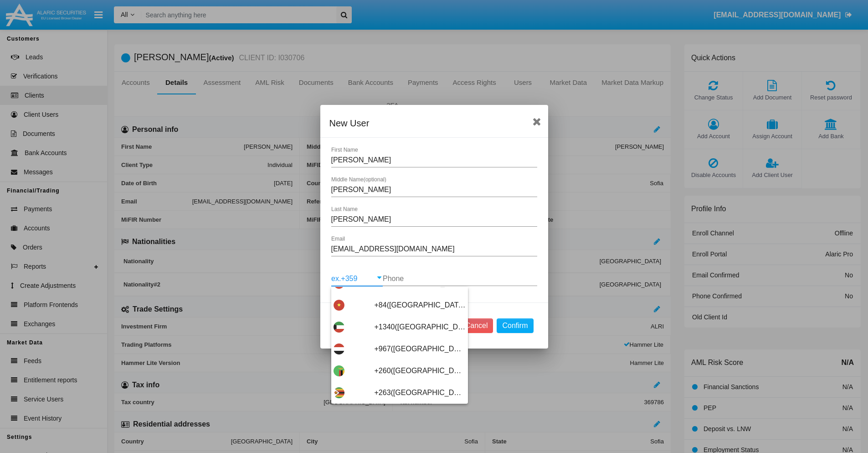  What do you see at coordinates (434, 123) in the screenshot?
I see `div: New User` at bounding box center [434, 123].